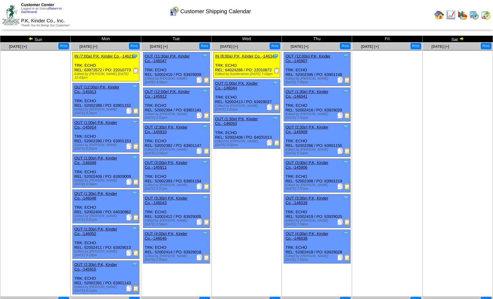 The width and height of the screenshot is (493, 299). What do you see at coordinates (11, 15) in the screenshot?
I see `img: ZoRoCo_Logo(Green%26Foil)%20jpg.webp` at bounding box center [11, 15].